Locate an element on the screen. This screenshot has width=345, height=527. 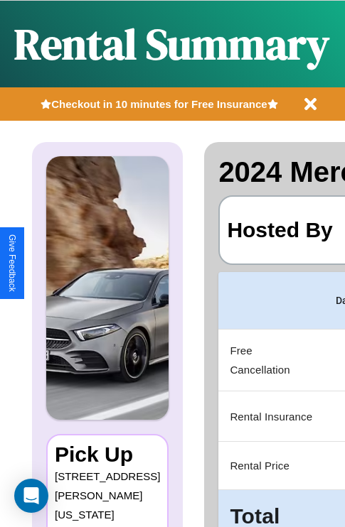
h1: Rental Summary is located at coordinates (171, 44).